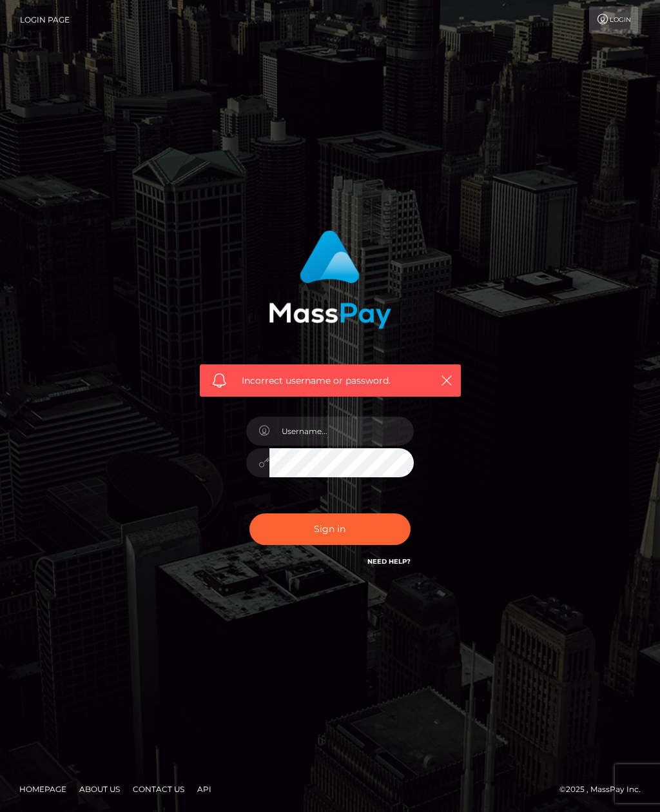 The height and width of the screenshot is (812, 660). What do you see at coordinates (159, 789) in the screenshot?
I see `a: Contact Us` at bounding box center [159, 789].